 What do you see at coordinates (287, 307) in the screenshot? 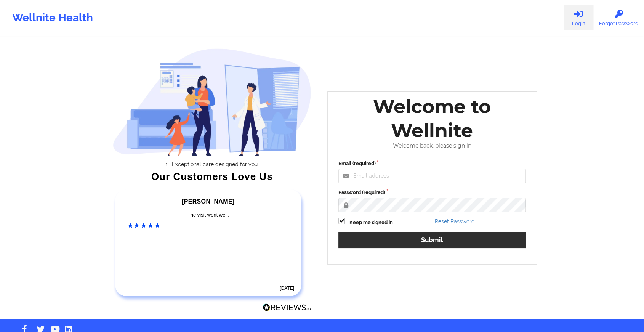
I see `img: Reviews.io Logo` at bounding box center [287, 307].